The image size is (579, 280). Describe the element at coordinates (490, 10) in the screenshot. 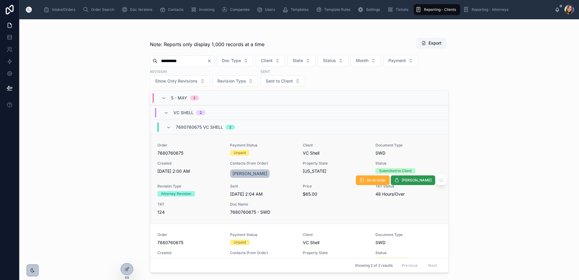

I see `span: Reporting - Attorneys` at that location.